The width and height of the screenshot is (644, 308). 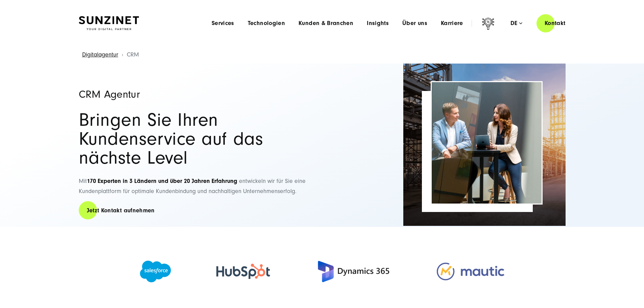 I want to click on a: Über uns, so click(x=415, y=23).